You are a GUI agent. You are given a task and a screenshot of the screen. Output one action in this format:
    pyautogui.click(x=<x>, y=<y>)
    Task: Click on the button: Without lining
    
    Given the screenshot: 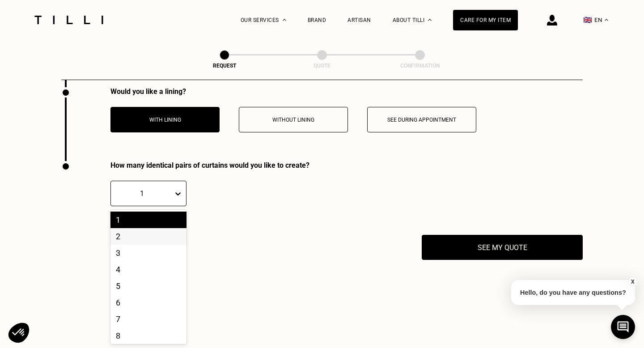 What is the action you would take?
    pyautogui.click(x=293, y=119)
    